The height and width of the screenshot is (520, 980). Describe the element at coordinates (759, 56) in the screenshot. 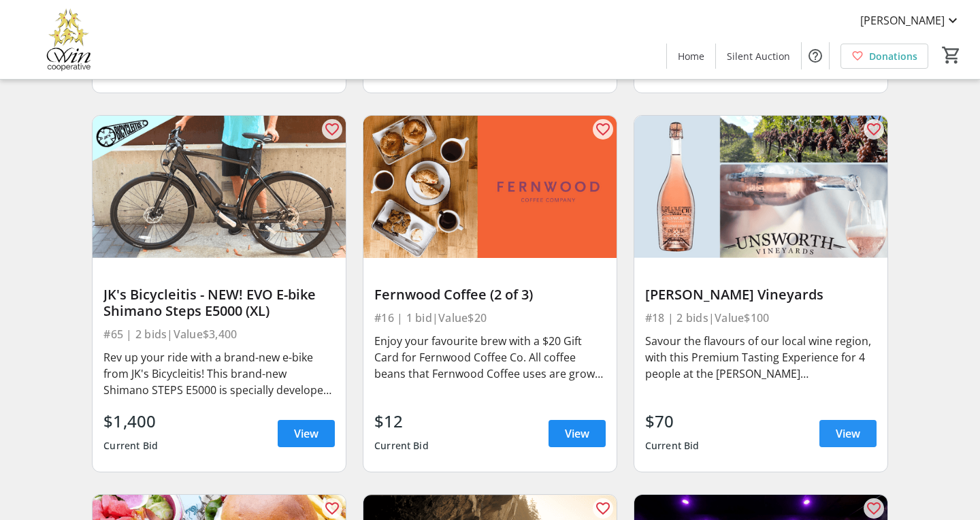

I see `a: Silent Auction` at that location.